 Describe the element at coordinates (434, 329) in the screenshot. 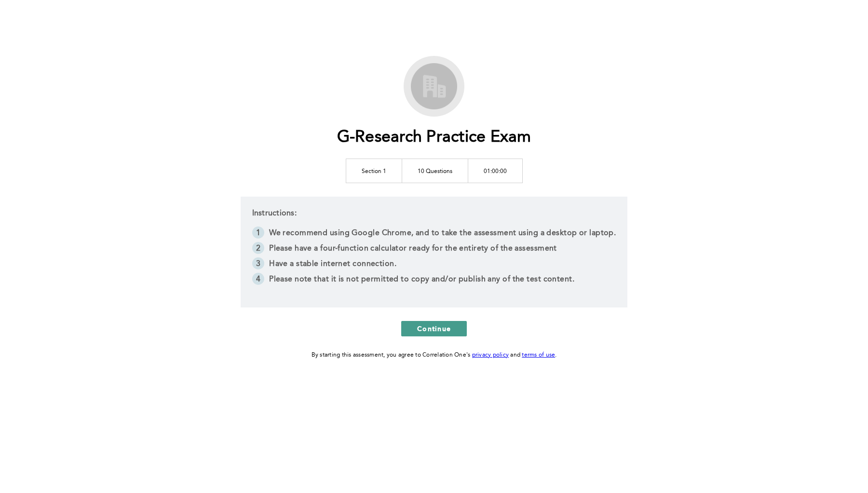

I see `button: Continue` at that location.